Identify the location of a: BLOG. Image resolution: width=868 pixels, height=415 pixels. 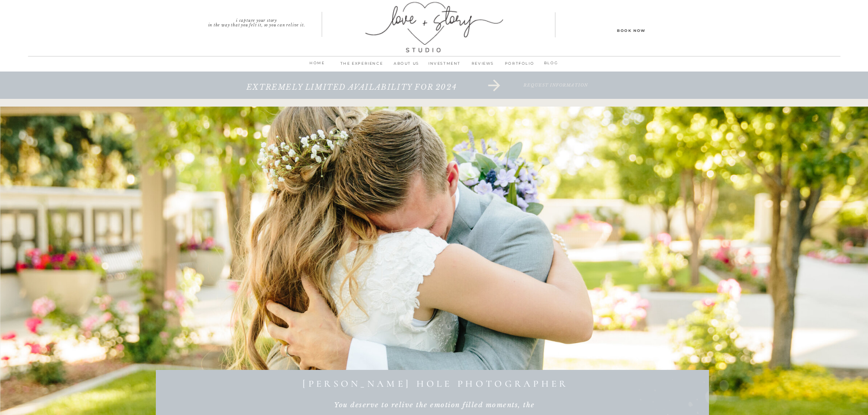
(551, 64).